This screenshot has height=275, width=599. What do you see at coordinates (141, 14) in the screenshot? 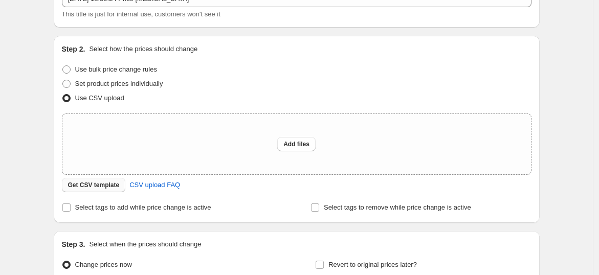
I see `span: This title is just for internal use, customers won't see it` at bounding box center [141, 14].